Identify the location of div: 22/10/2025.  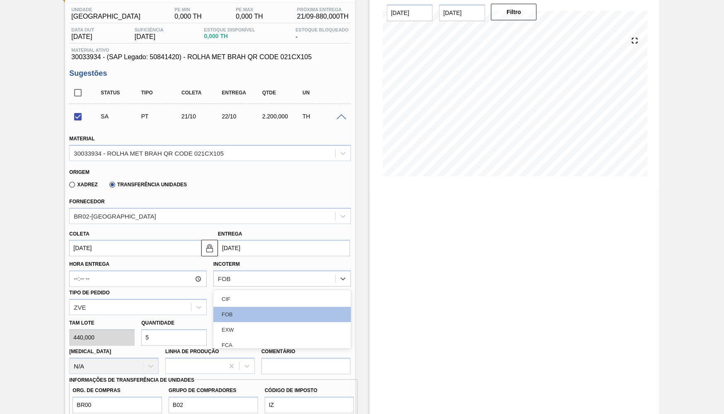
(242, 116).